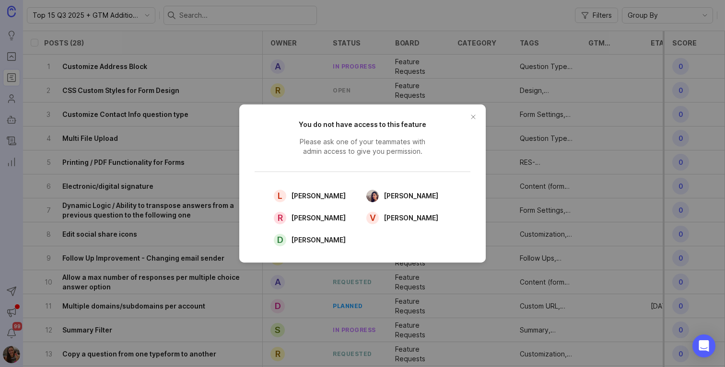 The width and height of the screenshot is (725, 367). Describe the element at coordinates (280, 240) in the screenshot. I see `div: D` at that location.